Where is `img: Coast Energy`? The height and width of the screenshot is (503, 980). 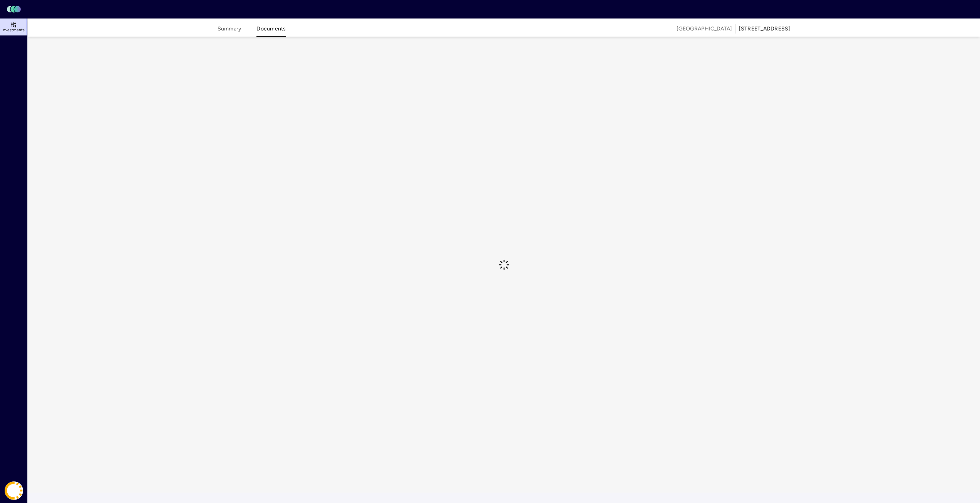 img: Coast Energy is located at coordinates (14, 491).